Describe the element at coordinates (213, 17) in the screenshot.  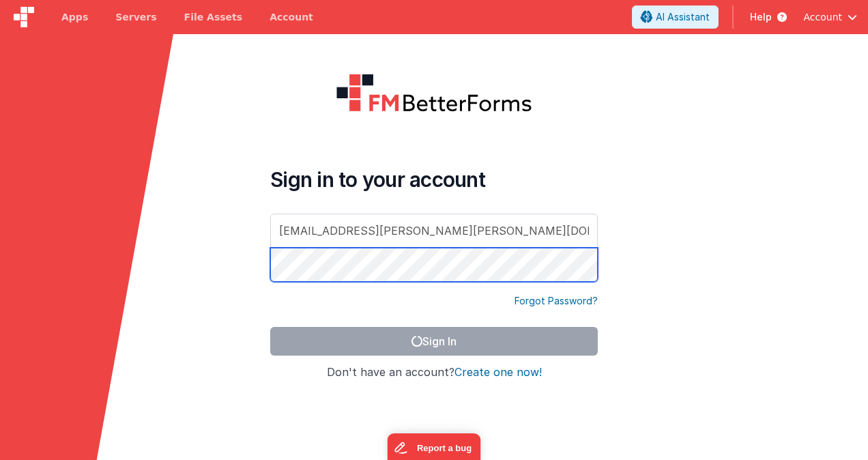
I see `span: File Assets` at that location.